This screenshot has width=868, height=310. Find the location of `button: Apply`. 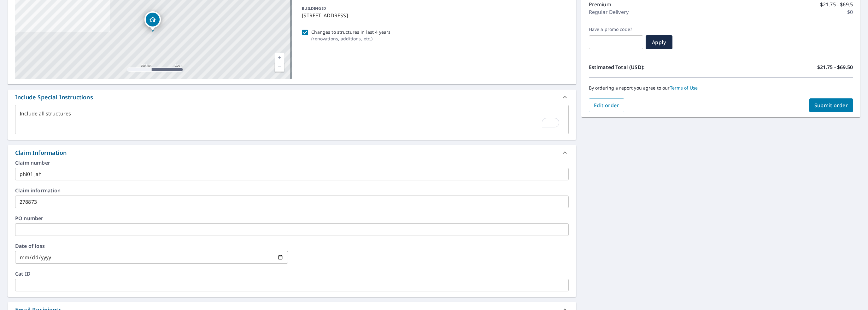

button: Apply is located at coordinates (659, 42).